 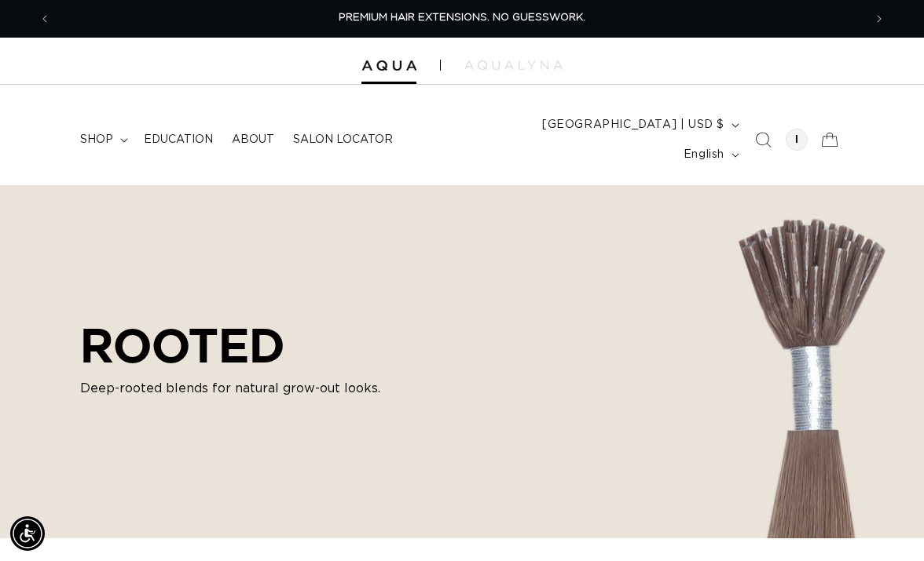 What do you see at coordinates (257, 346) in the screenshot?
I see `h2: ROOTED` at bounding box center [257, 346].